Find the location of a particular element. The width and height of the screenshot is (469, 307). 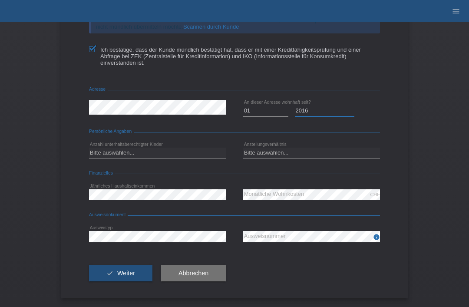

div: Dieses Formular kann der Kunde auch auf seinem Smartphone ausfüllen, falls er diese persönlichen ... is located at coordinates (234, 23).